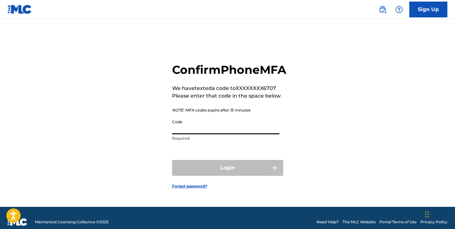 The image size is (455, 229). I want to click on span: Mechanical Licensing Collective © 2025, so click(72, 222).